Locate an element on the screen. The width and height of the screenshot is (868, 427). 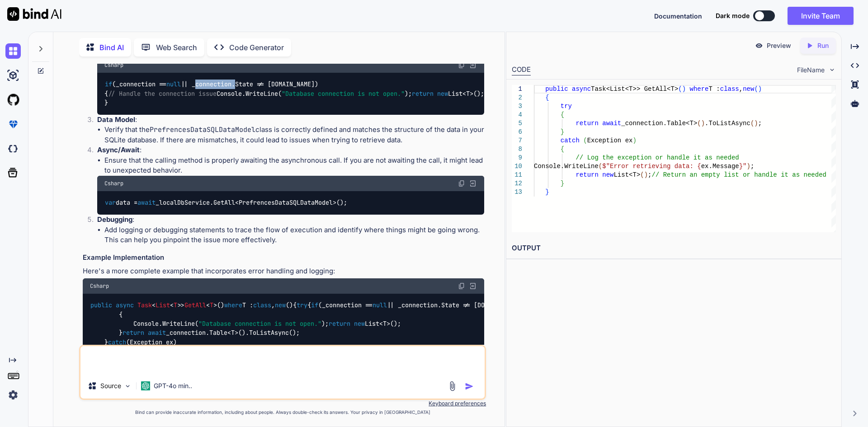
span: T is located at coordinates (212, 306).